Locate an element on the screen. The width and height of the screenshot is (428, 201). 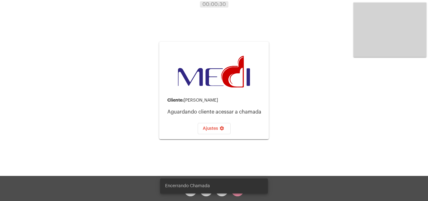
span: Ajustes is located at coordinates (214, 128).